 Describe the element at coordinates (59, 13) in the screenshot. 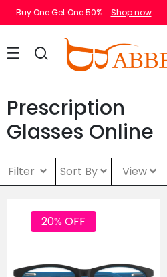

I see `div: Buy One Get One 50%` at that location.